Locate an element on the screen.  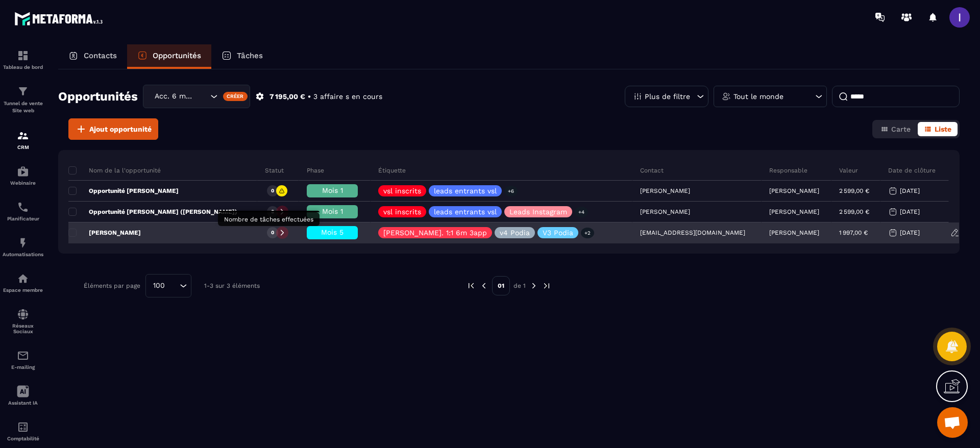
img: accountant is located at coordinates (23, 427).